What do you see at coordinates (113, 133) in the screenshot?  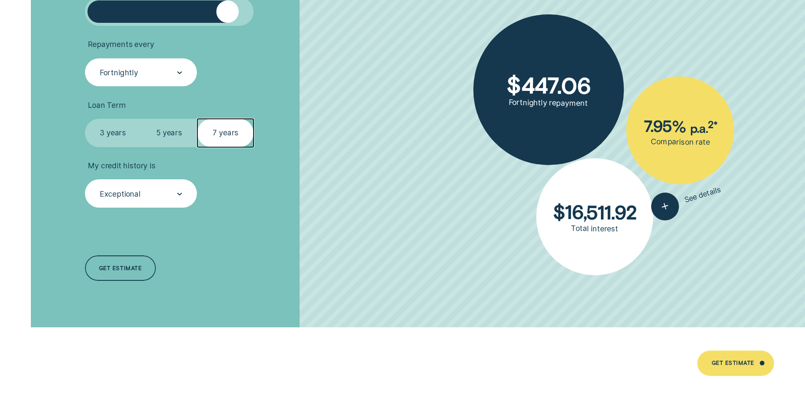 I see `label: 3 years` at bounding box center [113, 133].